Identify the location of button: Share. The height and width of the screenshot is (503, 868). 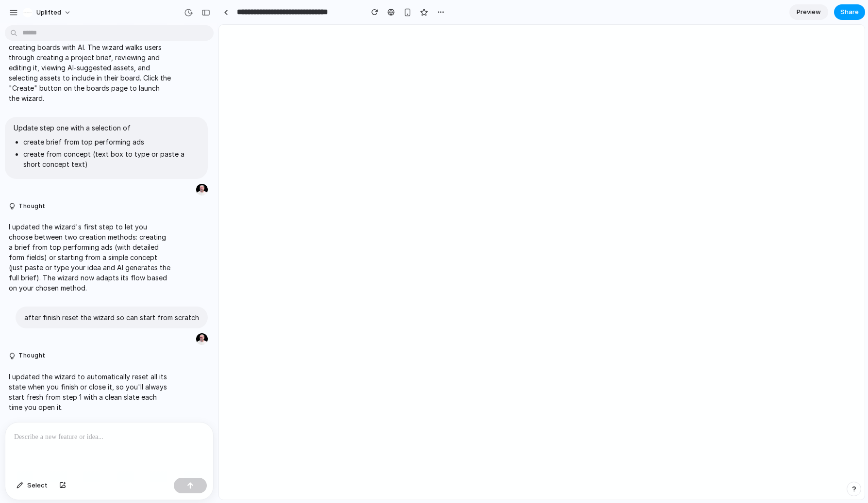
(849, 12).